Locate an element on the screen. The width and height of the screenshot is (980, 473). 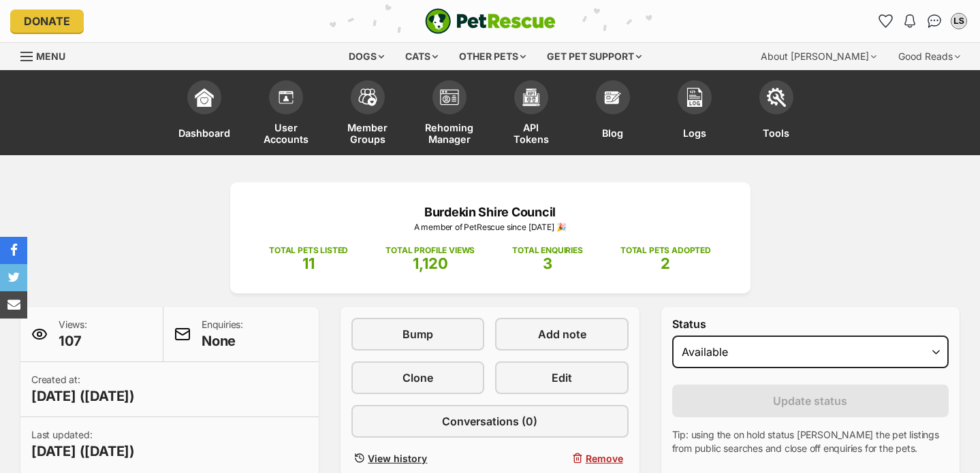
div: Get pet support is located at coordinates (594, 56).